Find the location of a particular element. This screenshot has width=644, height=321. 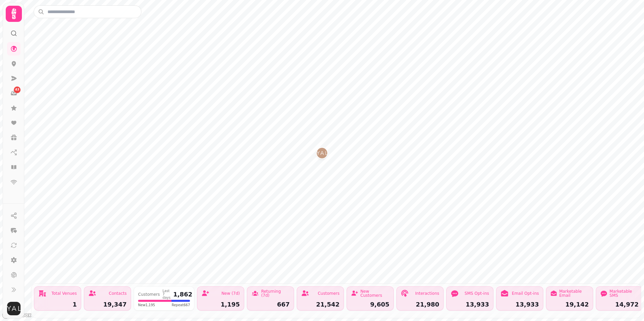

div: 1,195 is located at coordinates (221, 304).